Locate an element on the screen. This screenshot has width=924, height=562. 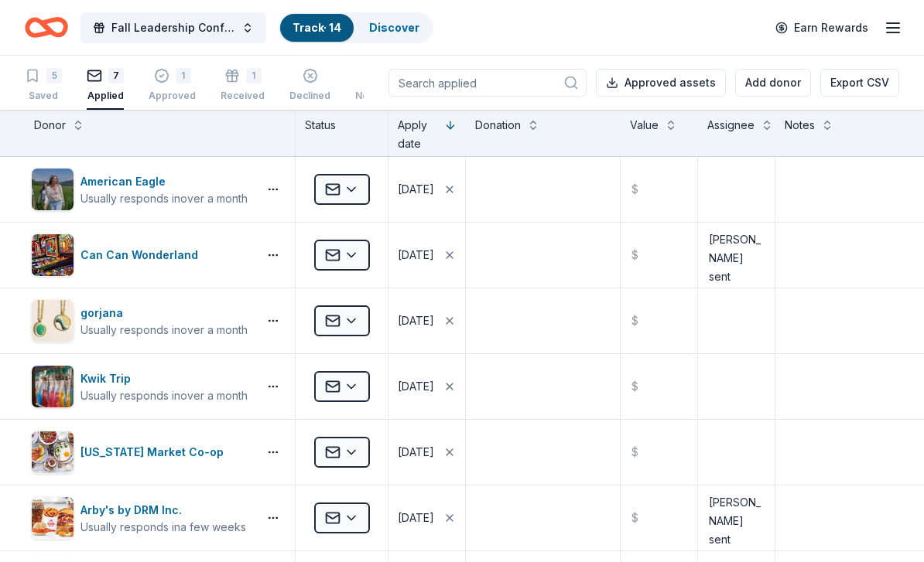
button: Image for Arby's by DRM Inc.Arby's by DRM Inc.Usually responds ina few weeks is located at coordinates (141, 518).